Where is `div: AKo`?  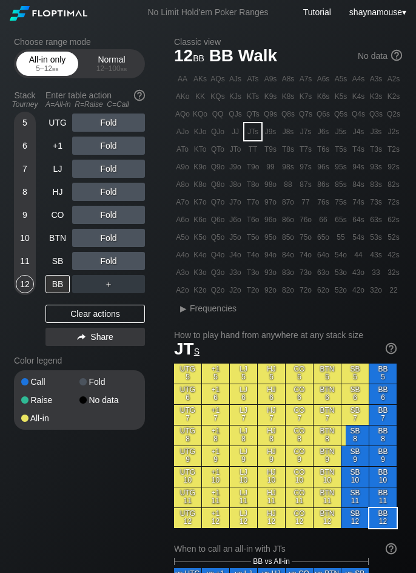
div: AKo is located at coordinates (183, 97).